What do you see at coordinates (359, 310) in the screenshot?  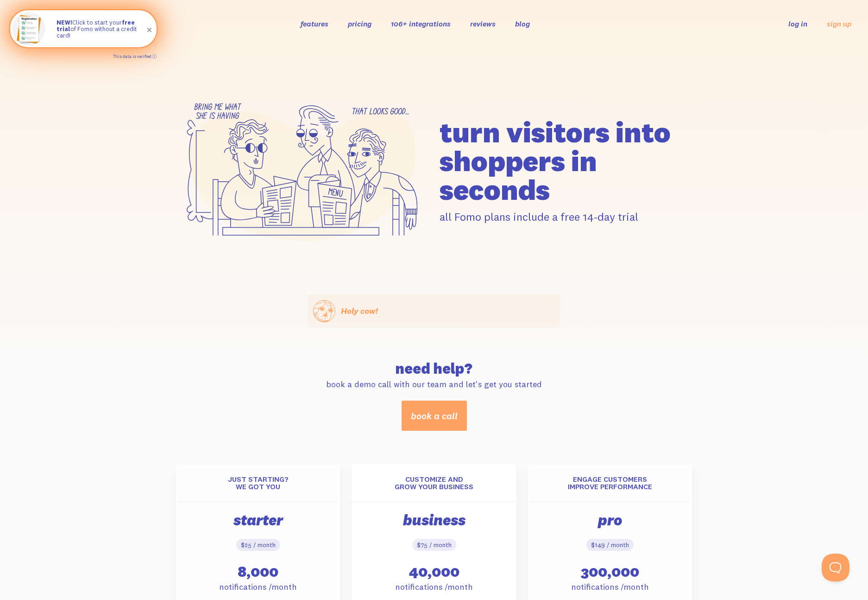 I see `span: Holy cow!` at bounding box center [359, 310].